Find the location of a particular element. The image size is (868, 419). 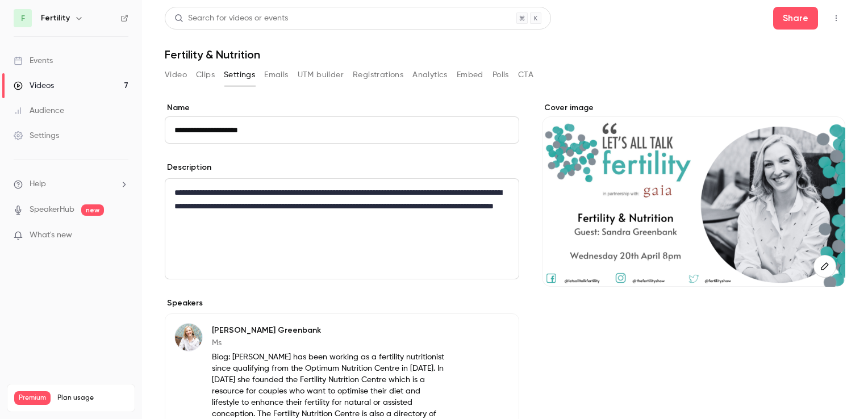

span: Plan usage is located at coordinates (93, 398).